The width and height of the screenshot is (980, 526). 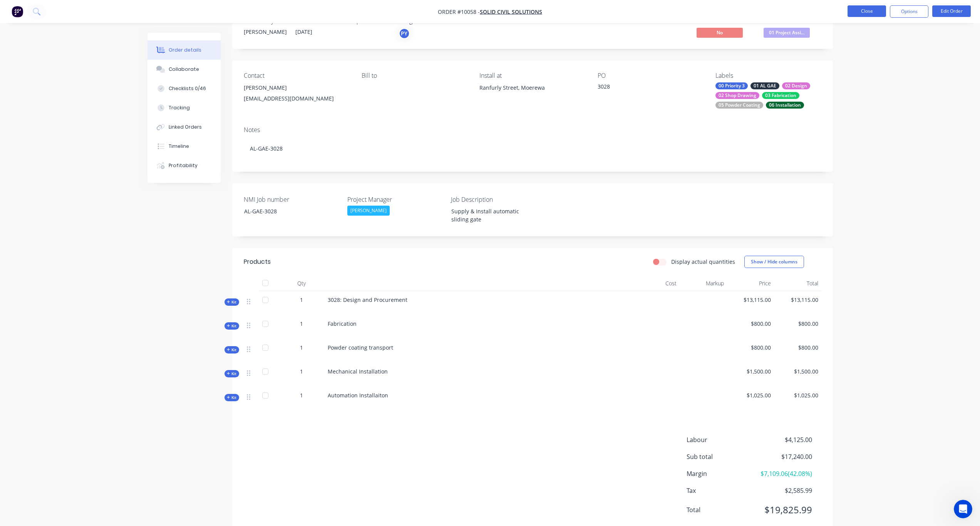 I want to click on label: NMI Job number, so click(x=292, y=200).